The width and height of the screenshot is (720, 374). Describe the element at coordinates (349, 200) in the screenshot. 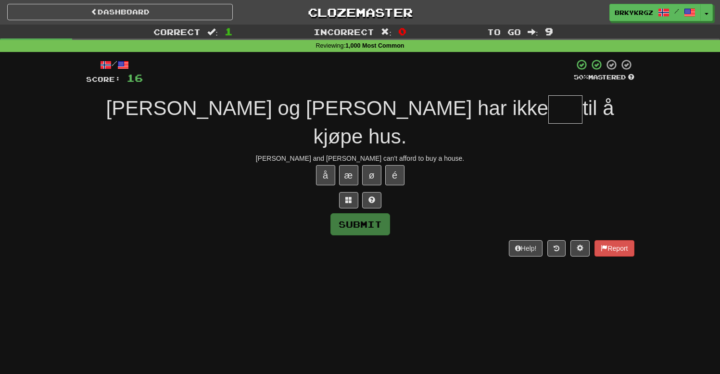

I see `button: Switch sentence to multiple choice alt+p` at that location.